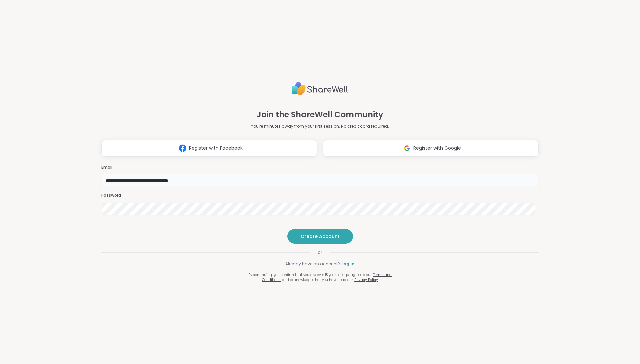 This screenshot has width=640, height=364. I want to click on span: Register with Facebook, so click(216, 148).